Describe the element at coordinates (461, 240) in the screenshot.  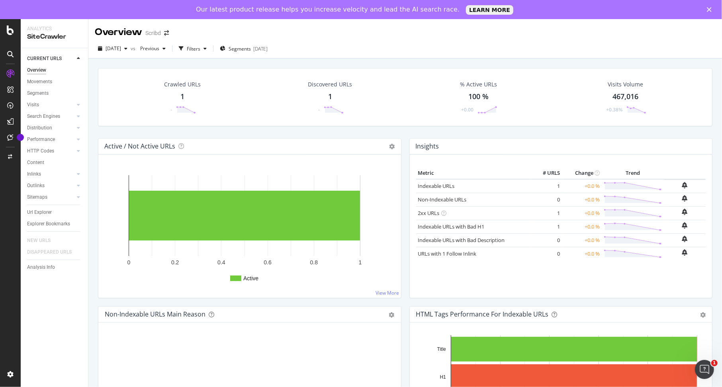
I see `a: Indexable URLs with Bad Description` at that location.